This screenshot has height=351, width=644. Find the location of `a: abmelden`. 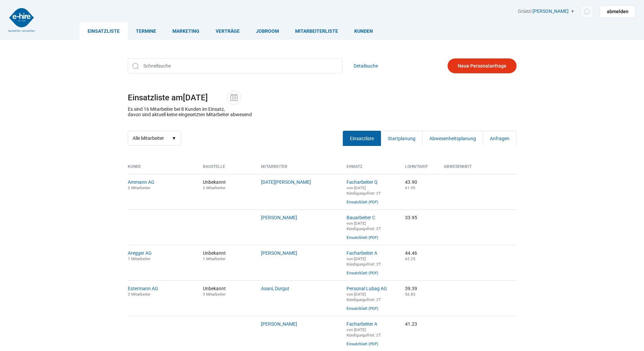

a: abmelden is located at coordinates (618, 11).